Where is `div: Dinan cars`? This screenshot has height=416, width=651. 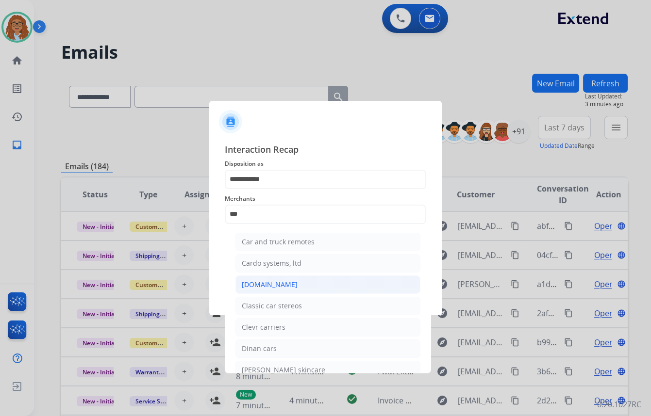
div: Dinan cars is located at coordinates (259, 349).